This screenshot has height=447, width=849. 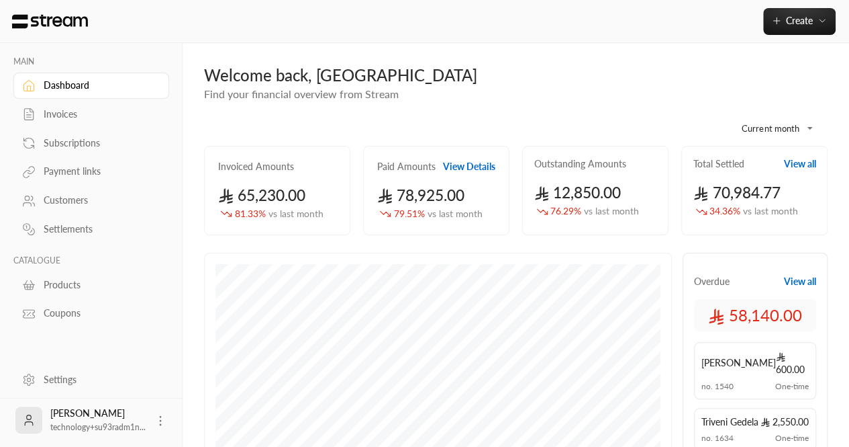 What do you see at coordinates (98, 285) in the screenshot?
I see `div: Products` at bounding box center [98, 285].